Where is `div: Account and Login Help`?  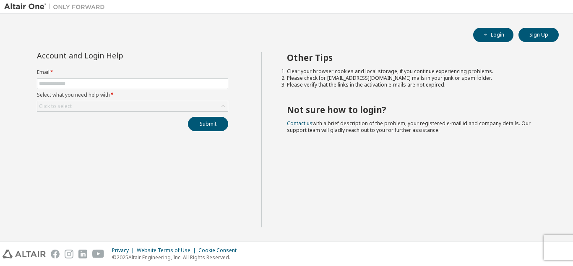 div: Account and Login Help is located at coordinates (113, 55).